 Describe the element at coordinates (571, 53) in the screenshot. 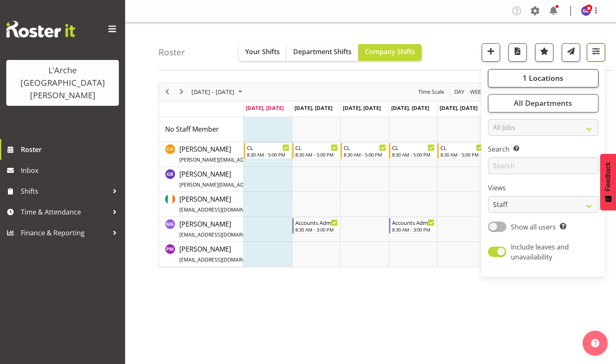

I see `button: Send a list of all shifts for the selected filtered period to all rostered employees.` at that location.